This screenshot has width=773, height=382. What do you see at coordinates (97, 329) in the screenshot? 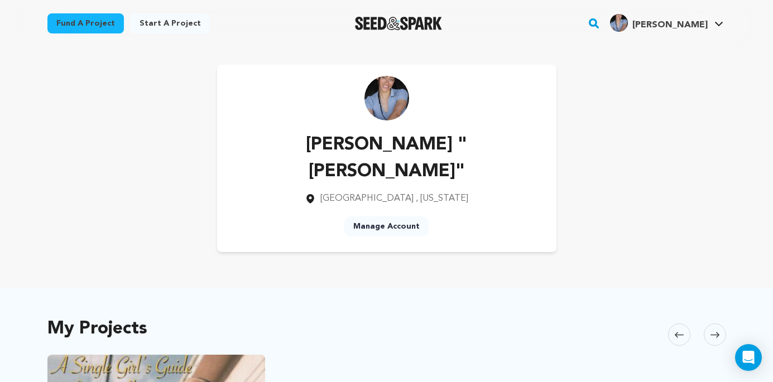
I see `h2: My Projects` at bounding box center [97, 329].